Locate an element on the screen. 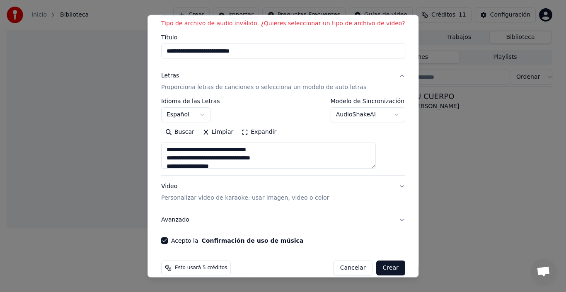 The image size is (566, 292). p: Personalizar video de karaoke: usar imagen, video o color is located at coordinates (245, 198).